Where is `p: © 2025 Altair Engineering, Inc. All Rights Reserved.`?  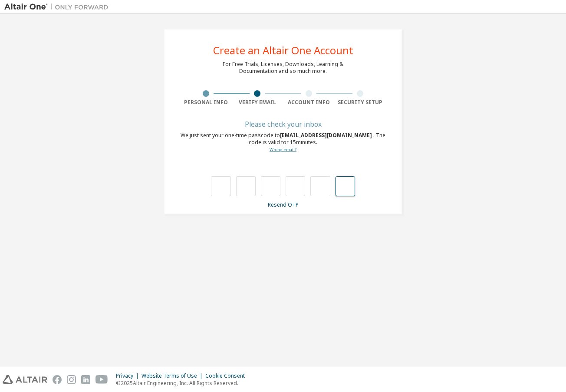
p: © 2025 Altair Engineering, Inc. All Rights Reserved. is located at coordinates (183, 383).